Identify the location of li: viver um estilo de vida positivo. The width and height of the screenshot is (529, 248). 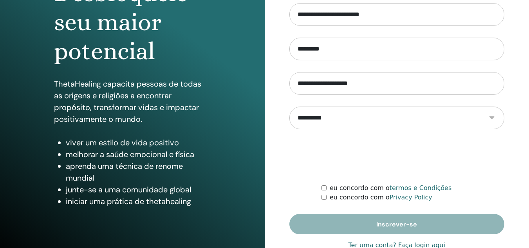
(138, 143).